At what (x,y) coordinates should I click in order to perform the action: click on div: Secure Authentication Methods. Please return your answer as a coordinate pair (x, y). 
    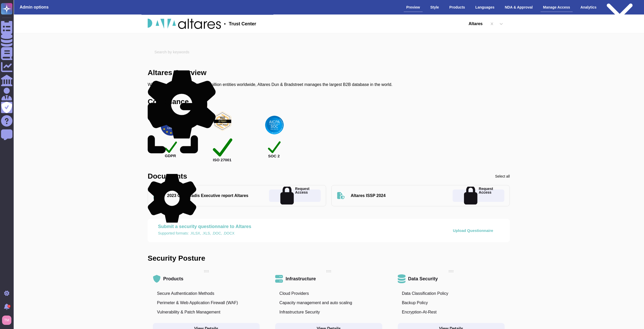
    Looking at the image, I should click on (185, 294).